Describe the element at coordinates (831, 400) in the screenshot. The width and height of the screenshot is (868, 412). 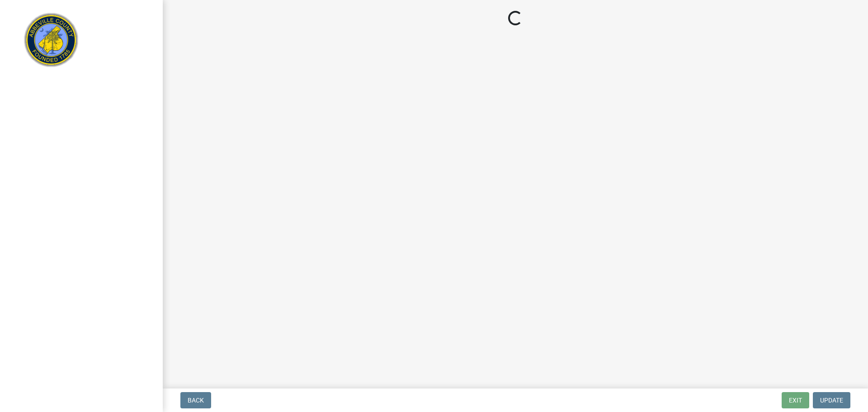
I see `button: Update` at that location.